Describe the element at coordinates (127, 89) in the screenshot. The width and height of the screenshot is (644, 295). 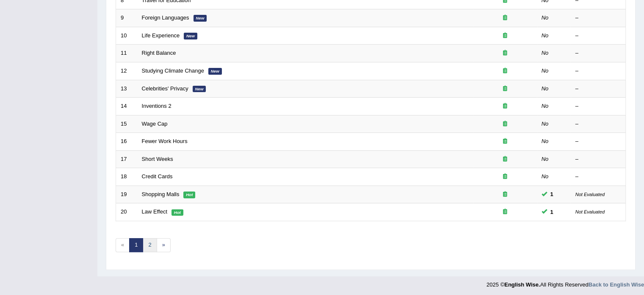
I see `td: 13` at that location.